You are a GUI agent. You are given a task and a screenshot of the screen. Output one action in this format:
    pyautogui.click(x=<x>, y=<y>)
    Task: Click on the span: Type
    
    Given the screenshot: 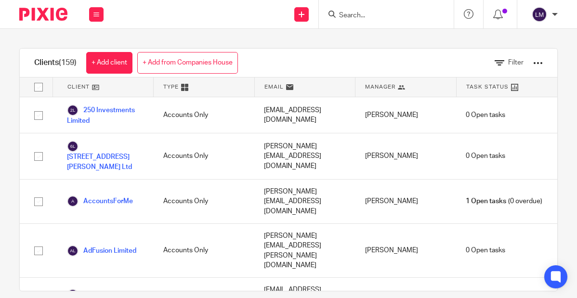 What is the action you would take?
    pyautogui.click(x=171, y=87)
    